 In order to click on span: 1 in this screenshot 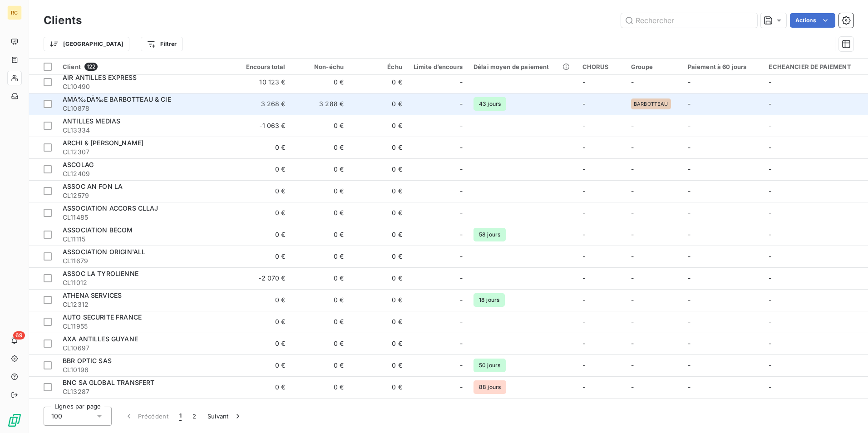, I will do `click(181, 417)`.